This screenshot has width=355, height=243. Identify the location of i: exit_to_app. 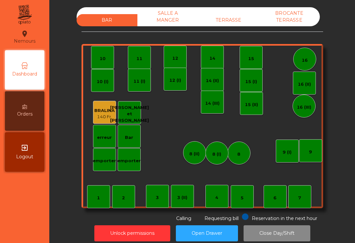
(25, 148).